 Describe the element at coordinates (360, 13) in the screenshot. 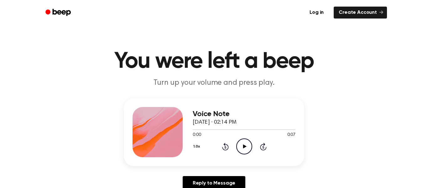

I see `a: Create Account` at that location.